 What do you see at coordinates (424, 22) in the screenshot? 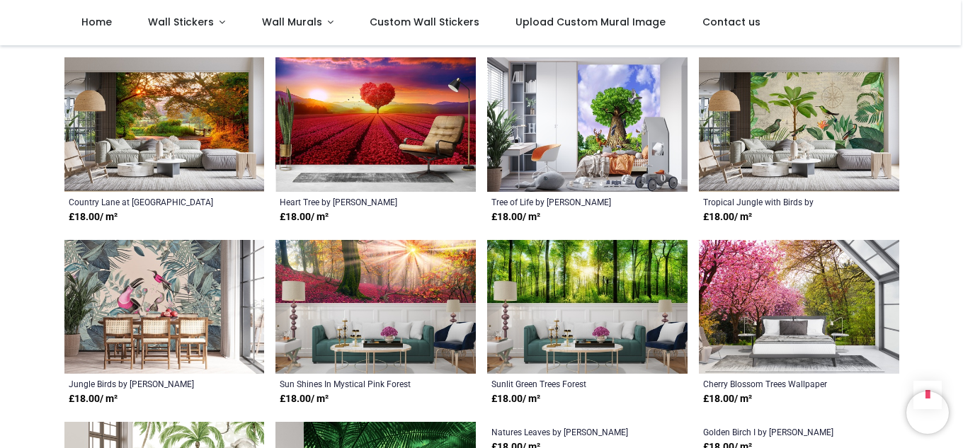
I see `span: Custom Wall Stickers` at bounding box center [424, 22].